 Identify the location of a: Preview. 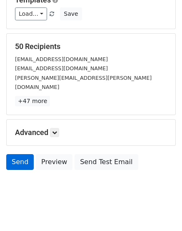
(54, 162).